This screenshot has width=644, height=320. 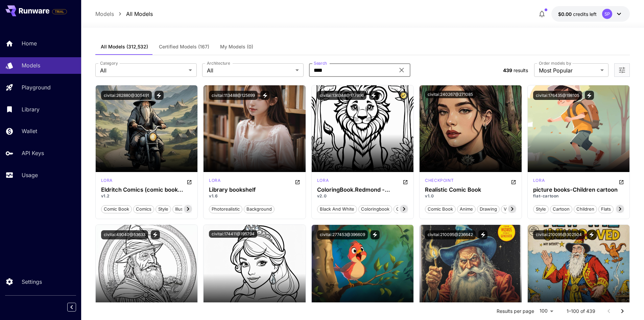 What do you see at coordinates (375, 208) in the screenshot?
I see `button: coloringbook` at bounding box center [375, 208].